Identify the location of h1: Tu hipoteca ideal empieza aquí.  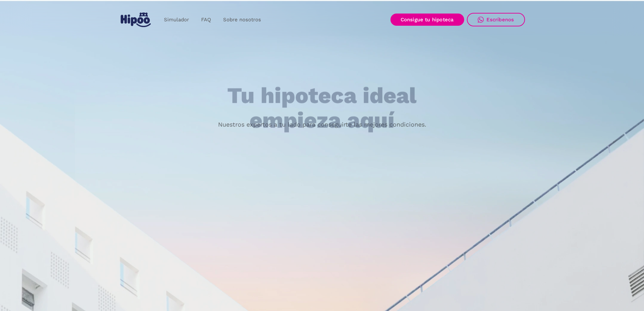
(322, 108).